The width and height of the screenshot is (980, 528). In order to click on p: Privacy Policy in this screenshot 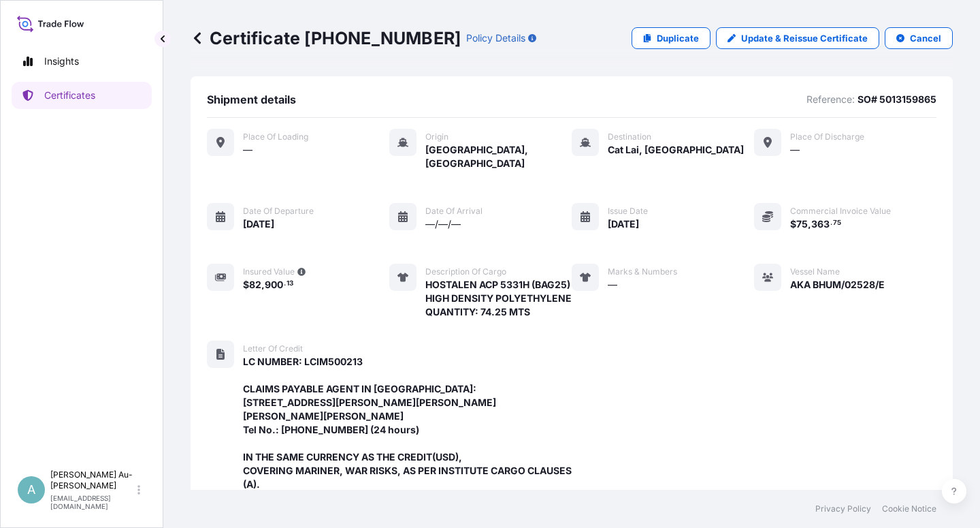, I will do `click(843, 509)`.